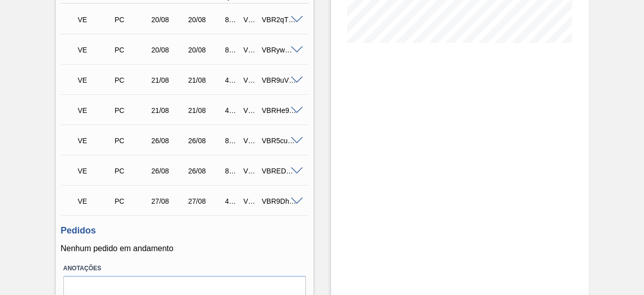  Describe the element at coordinates (185, 269) in the screenshot. I see `label: Anotações` at that location.